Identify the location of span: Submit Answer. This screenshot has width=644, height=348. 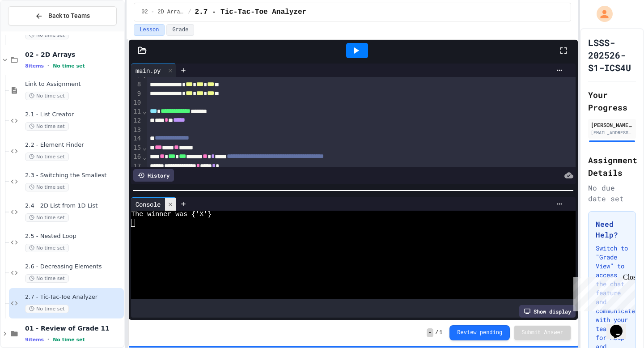
(543, 333).